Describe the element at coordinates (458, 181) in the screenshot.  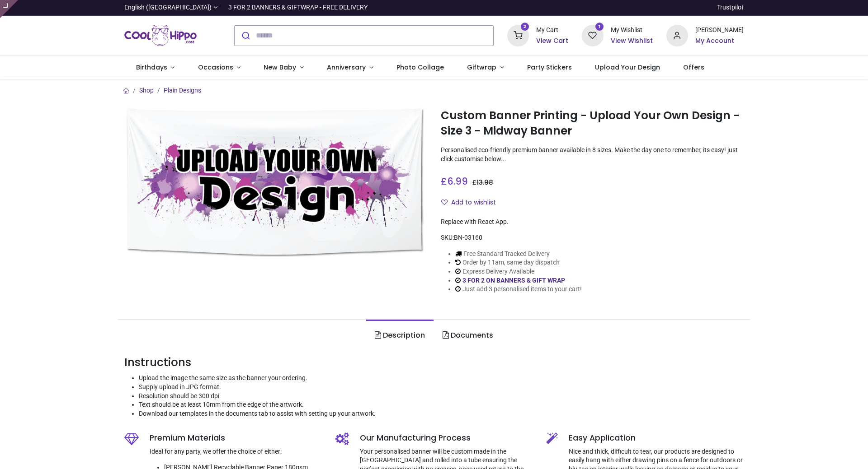
I see `span: 6.99` at that location.